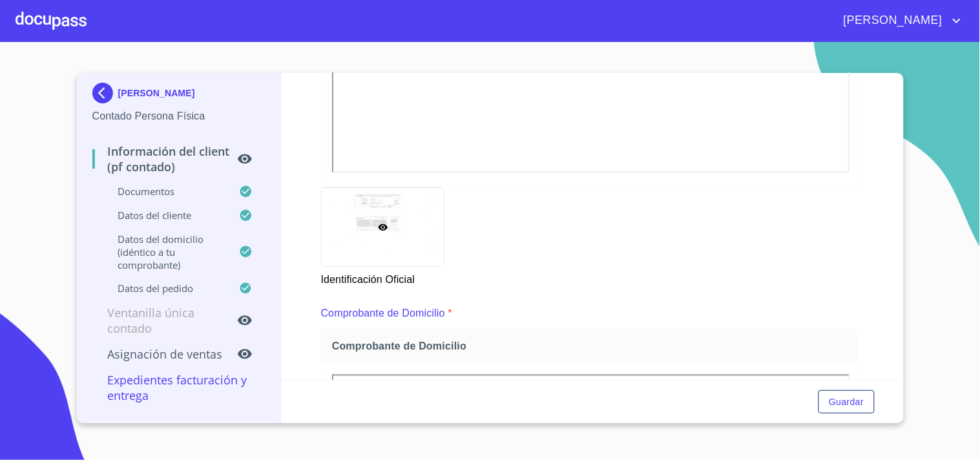  Describe the element at coordinates (846, 402) in the screenshot. I see `button: Guardar` at that location.